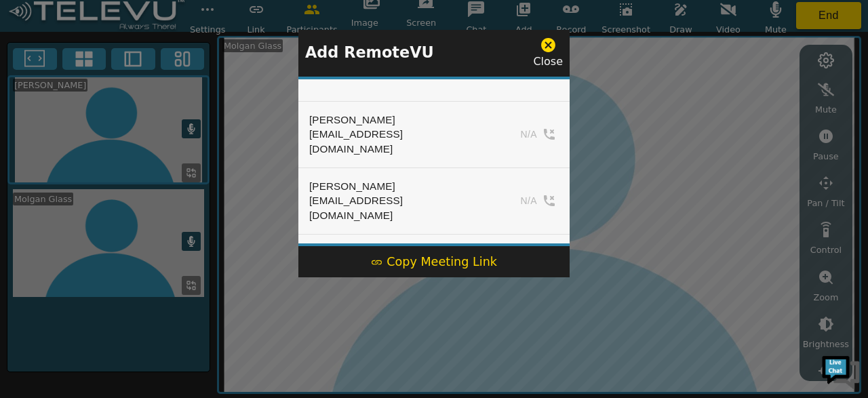 Image resolution: width=868 pixels, height=398 pixels. What do you see at coordinates (434, 262) in the screenshot?
I see `div: Copy Meeting Link` at bounding box center [434, 262].